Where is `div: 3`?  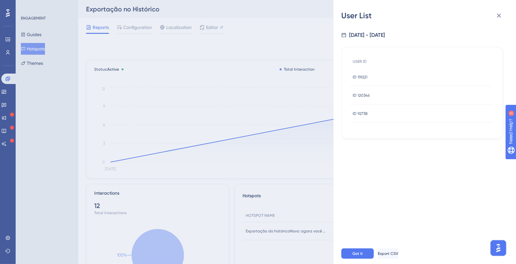
div: 3 is located at coordinates (46, 6).